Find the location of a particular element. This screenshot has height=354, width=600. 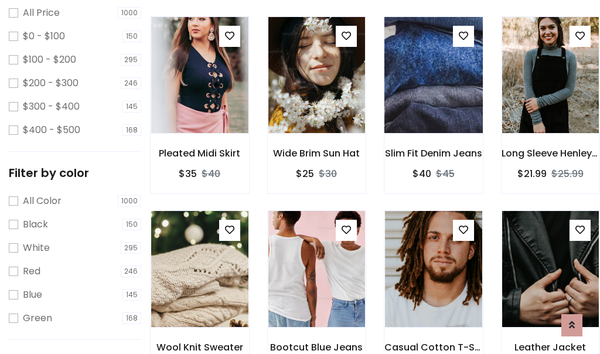

label: Black is located at coordinates (35, 225).